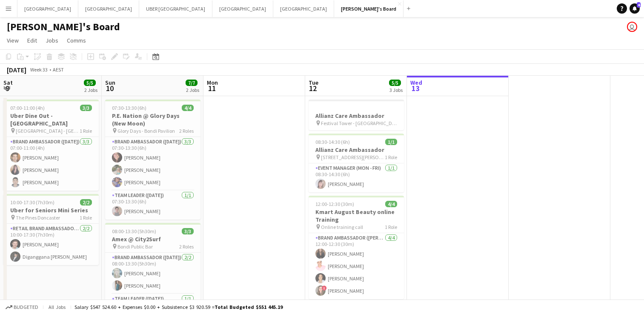  I want to click on h3: Uber for Seniors Mini Series, so click(51, 210).